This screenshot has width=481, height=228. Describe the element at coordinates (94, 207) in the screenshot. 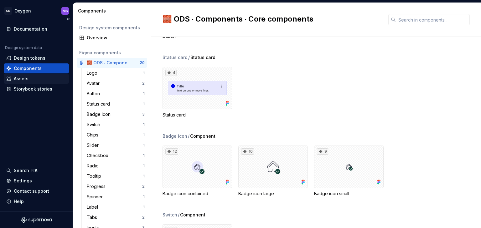

I see `div: Label` at that location.